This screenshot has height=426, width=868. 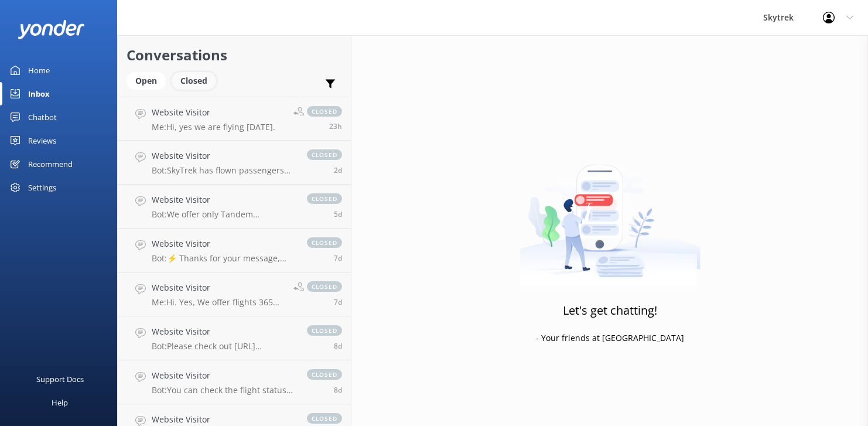 I want to click on div: Inbox, so click(x=39, y=94).